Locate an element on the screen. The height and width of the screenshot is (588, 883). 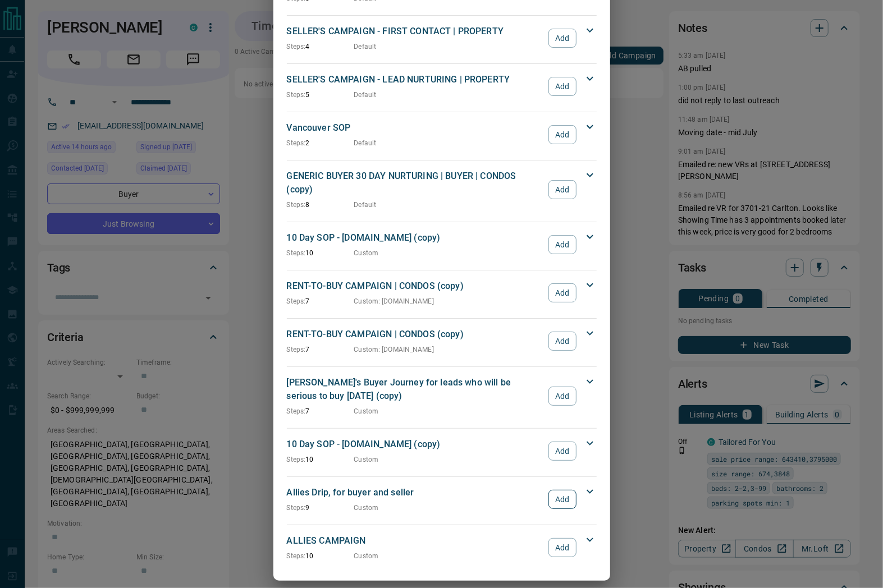
p: 8 is located at coordinates (320, 205).